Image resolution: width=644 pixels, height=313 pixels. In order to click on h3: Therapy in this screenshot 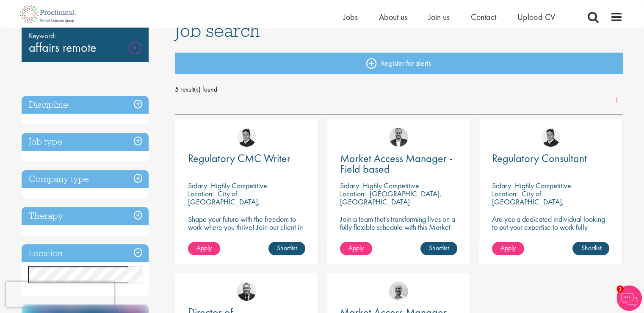, I will do `click(85, 216)`.